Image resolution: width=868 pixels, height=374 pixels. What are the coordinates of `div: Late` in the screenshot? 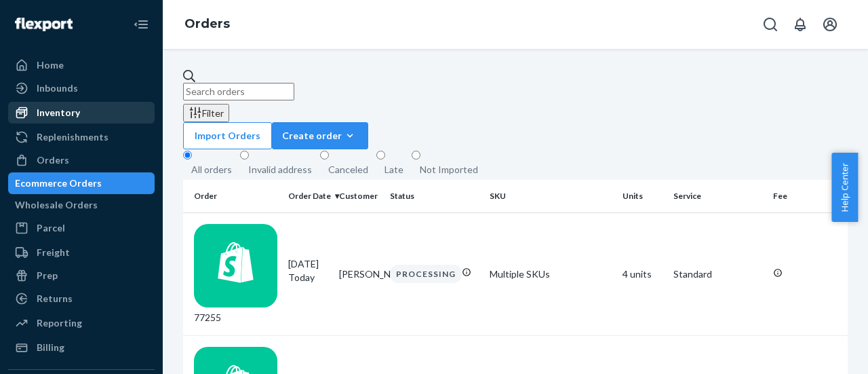 It's located at (394, 169).